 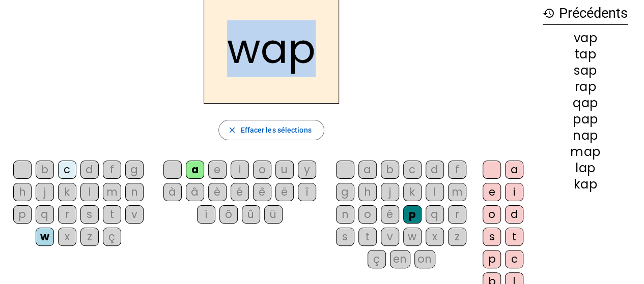 What do you see at coordinates (262, 192) in the screenshot?
I see `div: ê` at bounding box center [262, 192].